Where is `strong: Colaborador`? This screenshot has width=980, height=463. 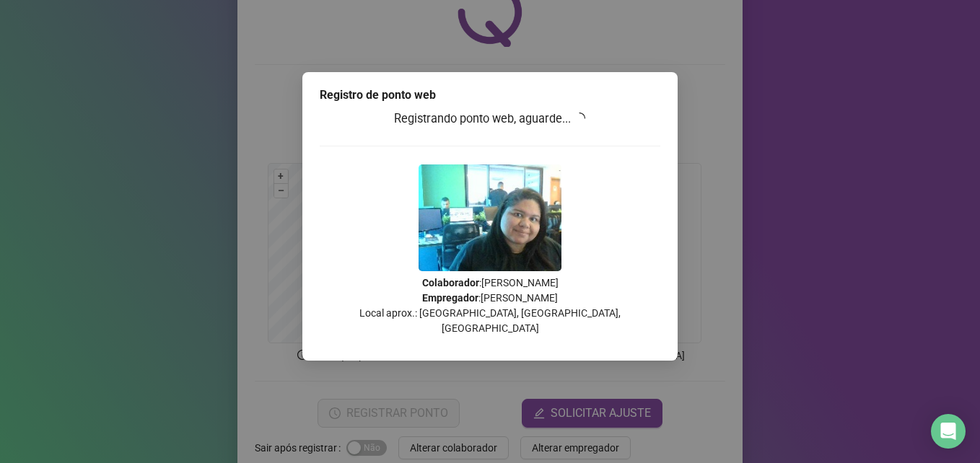 strong: Colaborador is located at coordinates (450, 283).